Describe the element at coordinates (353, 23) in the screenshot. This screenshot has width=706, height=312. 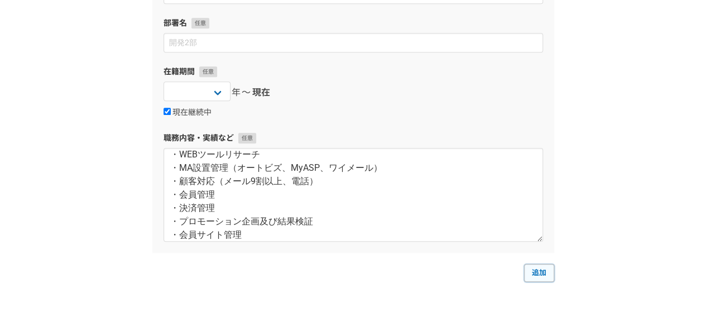
I see `label: 部署名` at that location.